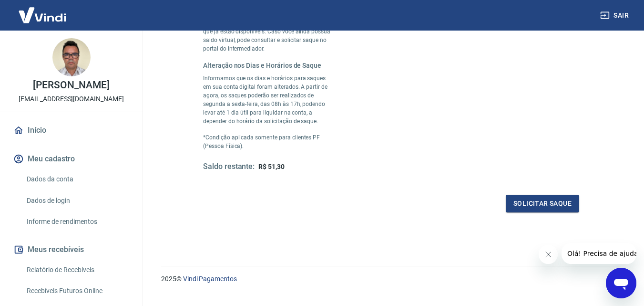 The image size is (644, 306). What do you see at coordinates (71, 249) in the screenshot?
I see `button: Meus recebíveis` at bounding box center [71, 249].